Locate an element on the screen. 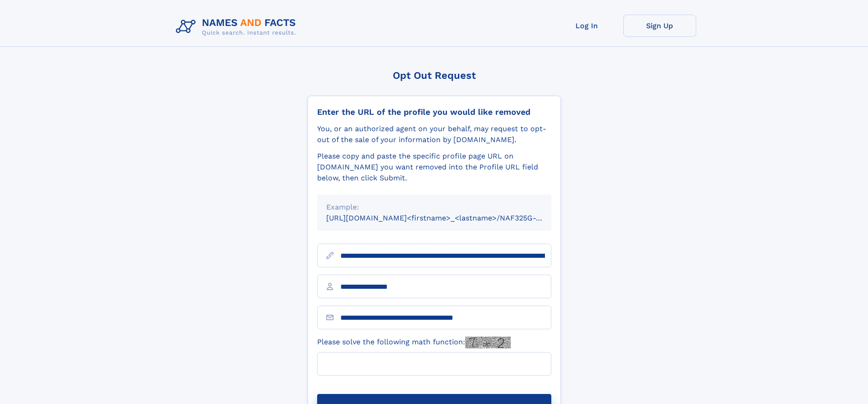 The width and height of the screenshot is (868, 404). div: Enter the URL of the profile you would like removed is located at coordinates (434, 112).